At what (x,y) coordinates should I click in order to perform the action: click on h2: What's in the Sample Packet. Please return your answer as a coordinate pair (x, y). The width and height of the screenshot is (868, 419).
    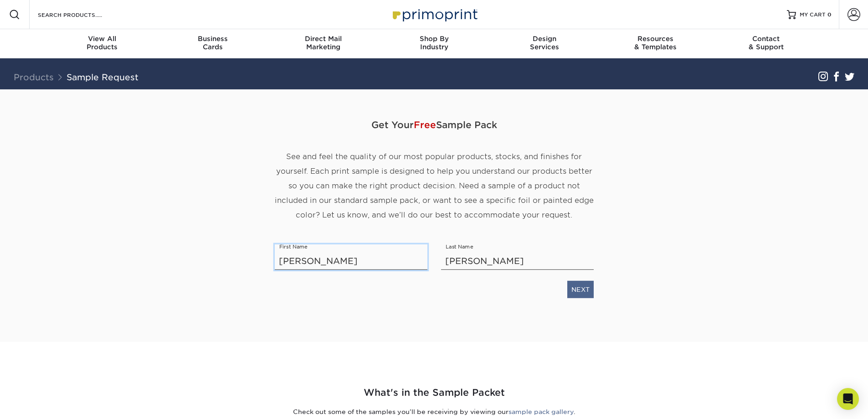
    Looking at the image, I should click on (434, 392).